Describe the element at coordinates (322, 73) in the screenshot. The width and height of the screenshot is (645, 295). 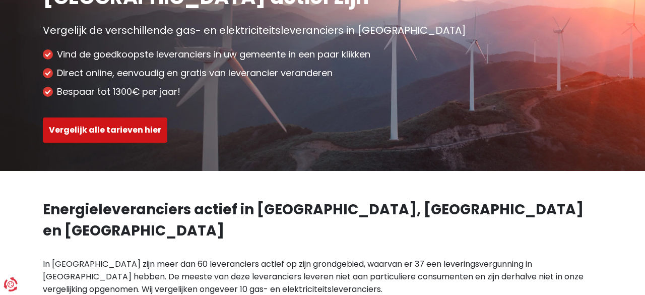
I see `li: Direct online, eenvoudig en gratis van leverancier veranderen` at that location.